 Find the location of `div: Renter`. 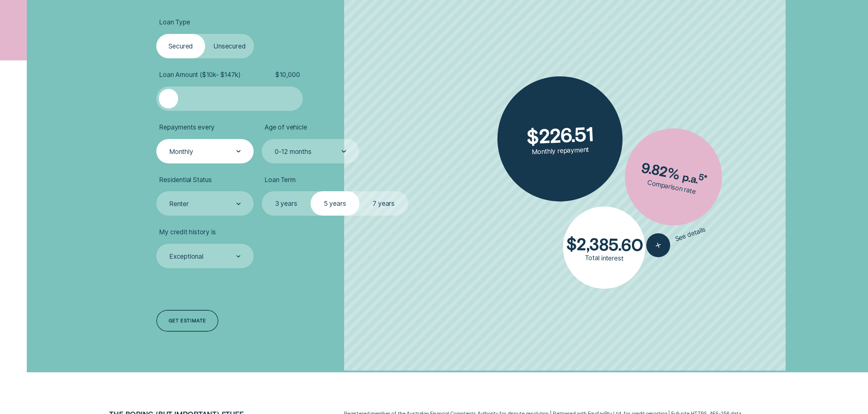

div: Renter is located at coordinates (179, 204).